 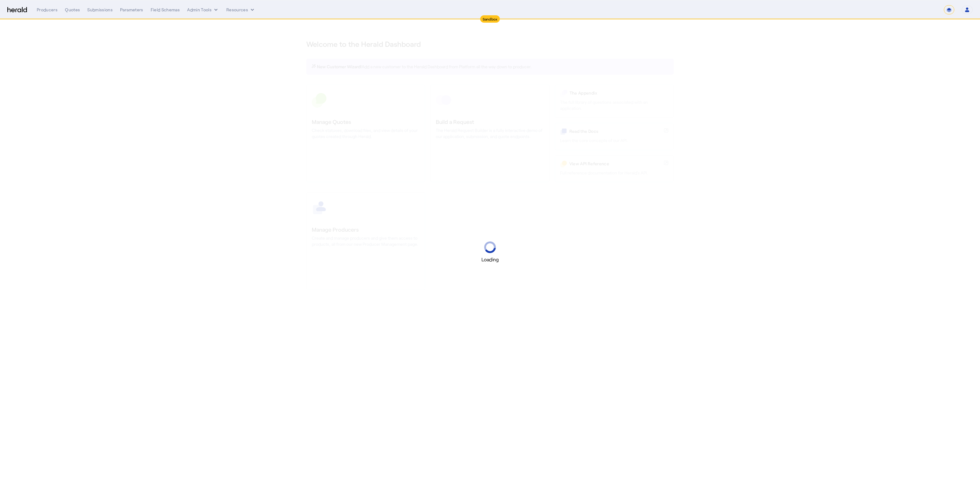 I want to click on div: Sandbox, so click(x=490, y=19).